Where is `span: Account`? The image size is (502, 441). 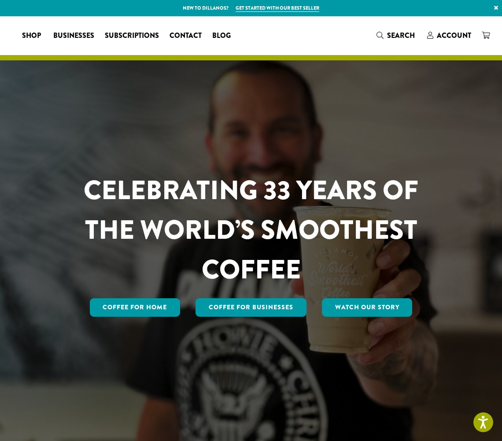
span: Account is located at coordinates (454, 35).